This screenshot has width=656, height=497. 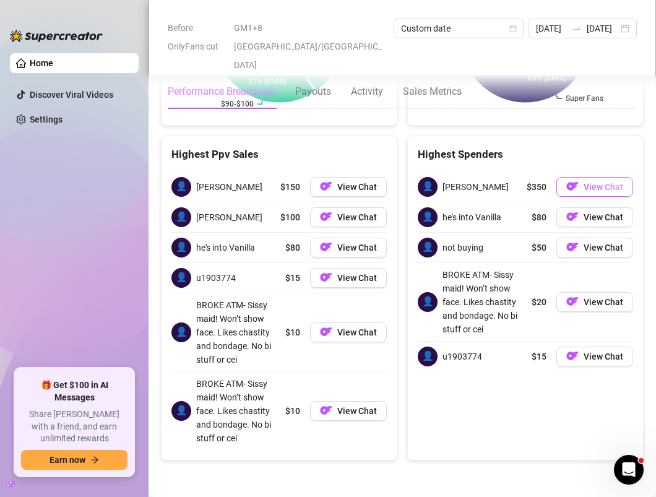 What do you see at coordinates (432, 92) in the screenshot?
I see `div: Sales Metrics` at bounding box center [432, 92].